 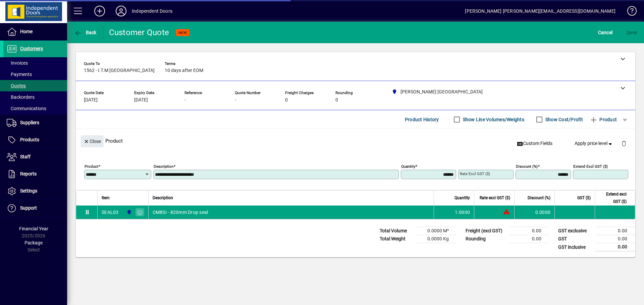 I want to click on app-page-header-button: Close, so click(x=93, y=141).